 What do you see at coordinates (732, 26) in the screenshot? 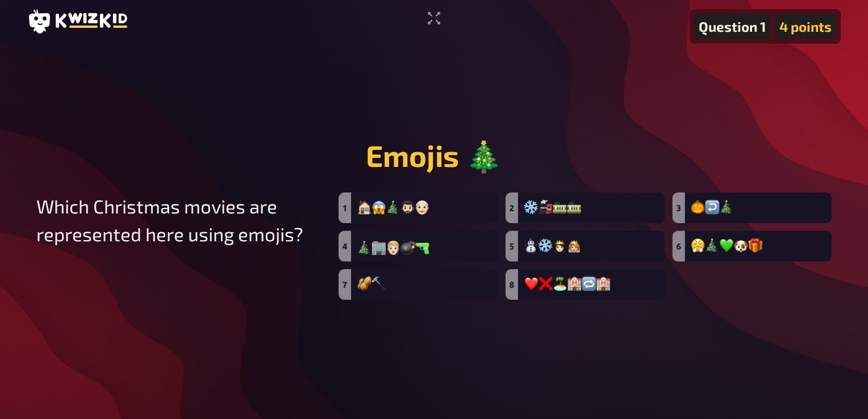
I see `div: Question 1` at bounding box center [732, 26].